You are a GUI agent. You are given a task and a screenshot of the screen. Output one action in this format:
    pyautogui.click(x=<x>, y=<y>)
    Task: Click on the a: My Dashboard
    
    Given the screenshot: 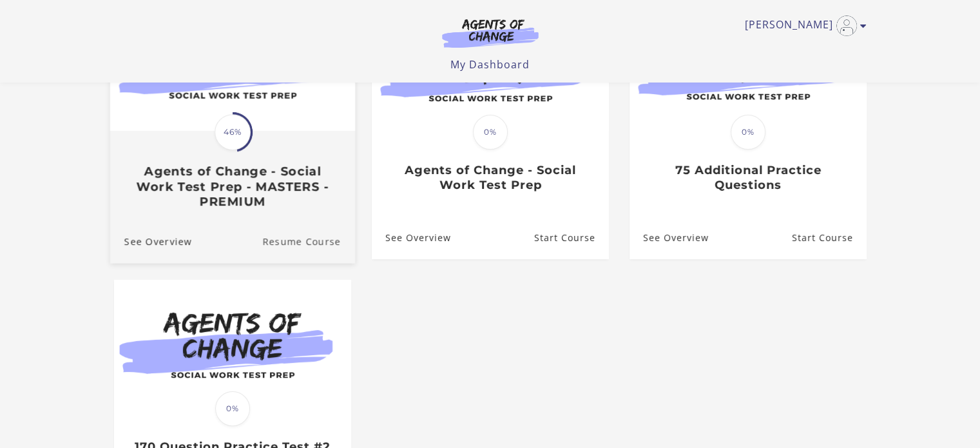 What is the action you would take?
    pyautogui.click(x=490, y=65)
    